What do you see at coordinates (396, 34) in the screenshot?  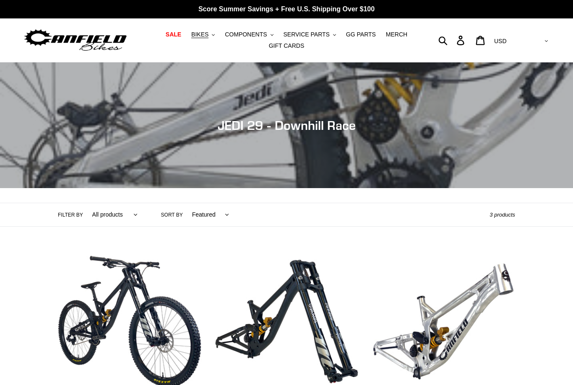 I see `span: MERCH` at bounding box center [396, 34].